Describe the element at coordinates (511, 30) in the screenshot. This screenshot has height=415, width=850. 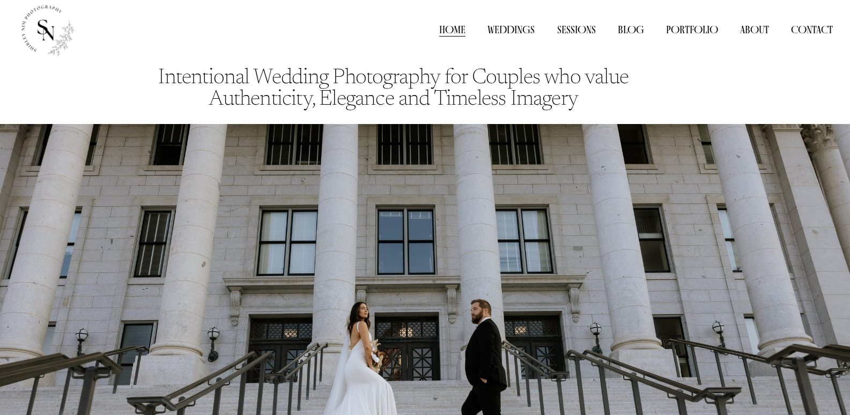
I see `a: Weddings` at that location.